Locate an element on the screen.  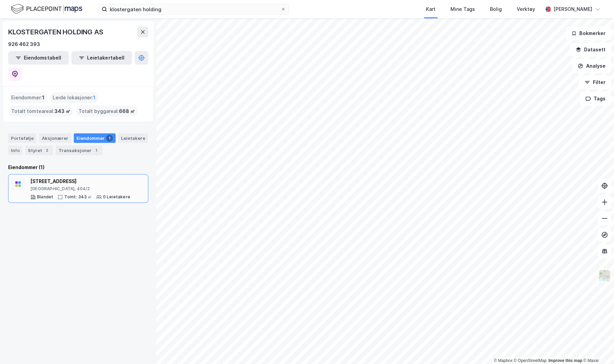
div: Verktøy is located at coordinates (526, 9).